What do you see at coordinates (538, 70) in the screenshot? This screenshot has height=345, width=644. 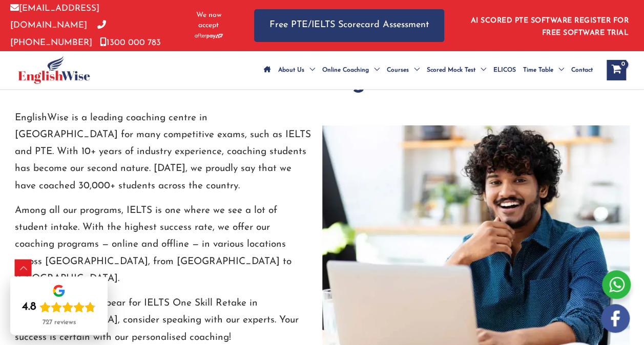 I see `span: Time Table` at bounding box center [538, 70].